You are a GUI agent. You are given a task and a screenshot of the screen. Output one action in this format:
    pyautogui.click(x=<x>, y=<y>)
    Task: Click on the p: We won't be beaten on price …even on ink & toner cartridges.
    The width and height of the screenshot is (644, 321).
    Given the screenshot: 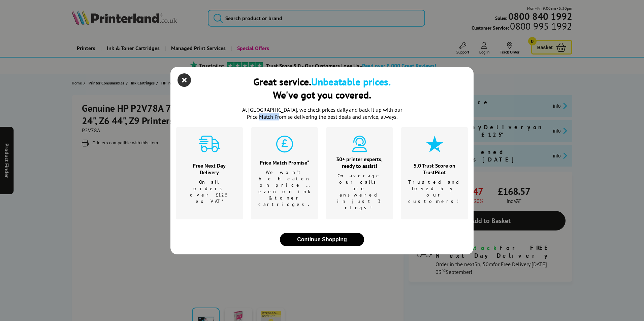 What is the action you would take?
    pyautogui.click(x=285, y=189)
    